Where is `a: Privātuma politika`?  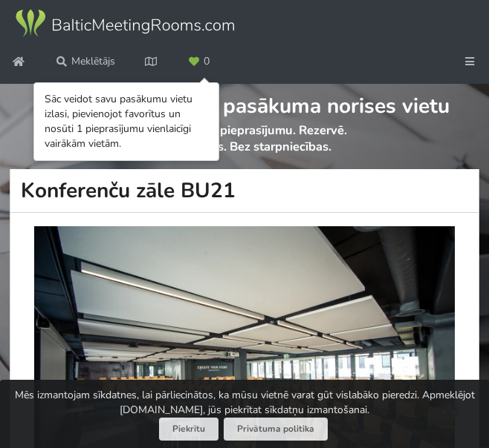 a: Privātuma politika is located at coordinates (275, 429).